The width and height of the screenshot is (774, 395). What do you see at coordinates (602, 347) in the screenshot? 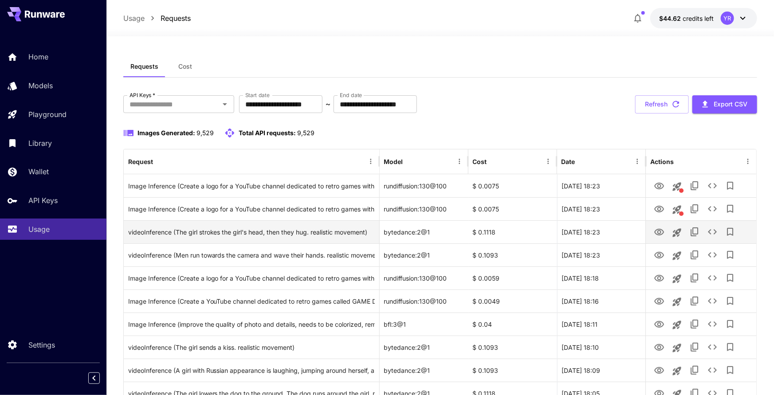
I see `div: 21 Aug, 2025 18:10` at bounding box center [602, 347].